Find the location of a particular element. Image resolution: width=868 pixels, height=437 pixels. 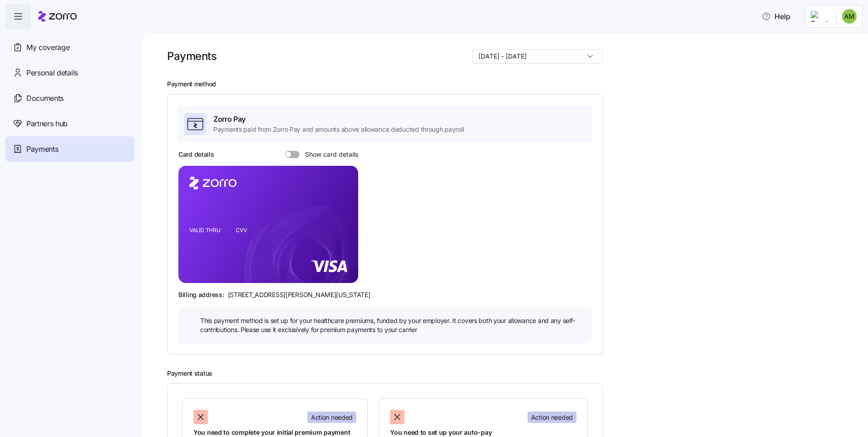

img: Employer logo is located at coordinates (820, 17).